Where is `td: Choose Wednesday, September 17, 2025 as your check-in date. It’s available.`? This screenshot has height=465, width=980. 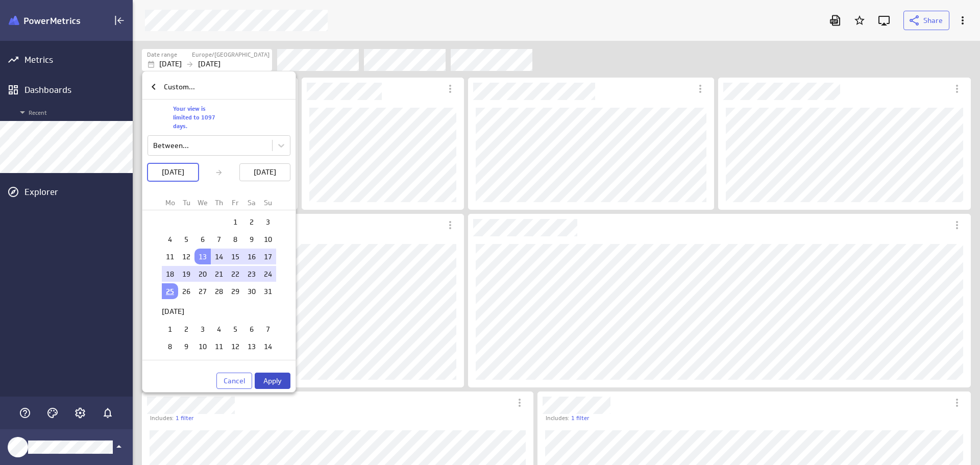
td: Choose Wednesday, September 17, 2025 as your check-in date. It’s available. is located at coordinates (203, 363).